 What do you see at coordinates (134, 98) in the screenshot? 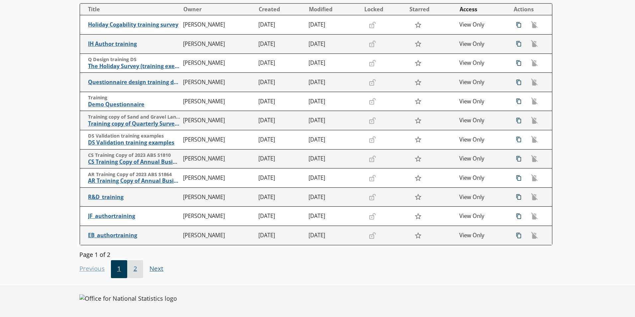
I see `span: Training` at bounding box center [134, 98].